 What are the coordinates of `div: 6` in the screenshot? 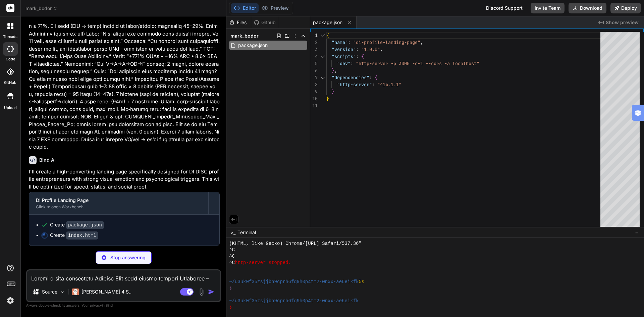 It's located at (314, 70).